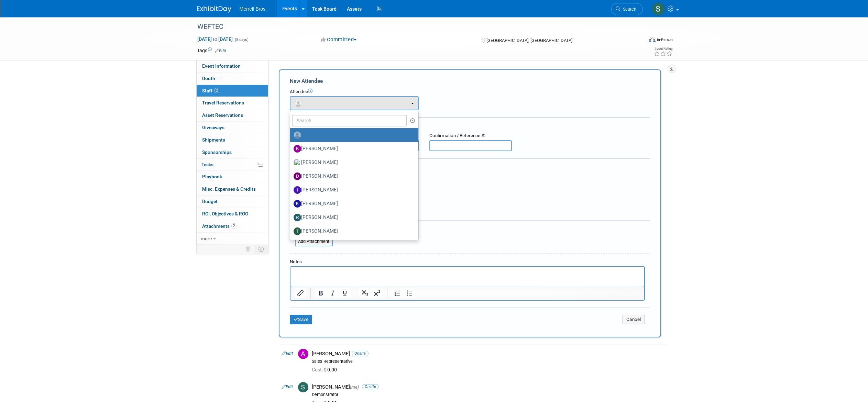  What do you see at coordinates (233, 238) in the screenshot?
I see `a: more` at bounding box center [233, 238].